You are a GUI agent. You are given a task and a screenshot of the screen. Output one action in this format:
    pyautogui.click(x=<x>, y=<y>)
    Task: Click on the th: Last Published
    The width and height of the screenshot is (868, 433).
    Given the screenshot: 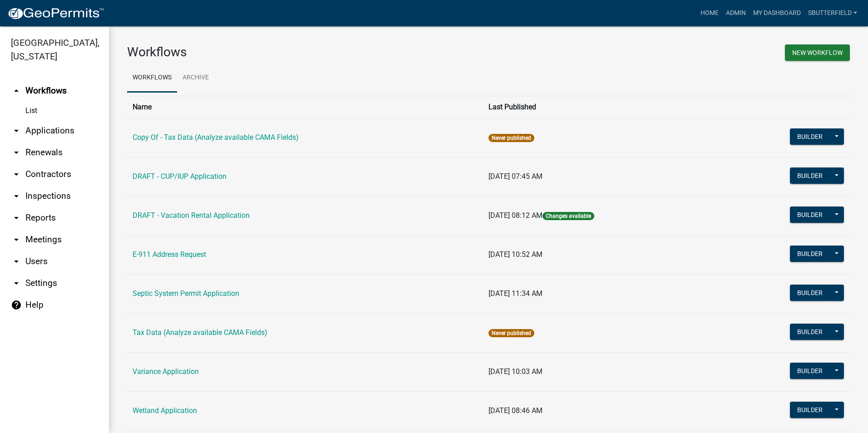 What is the action you would take?
    pyautogui.click(x=600, y=107)
    